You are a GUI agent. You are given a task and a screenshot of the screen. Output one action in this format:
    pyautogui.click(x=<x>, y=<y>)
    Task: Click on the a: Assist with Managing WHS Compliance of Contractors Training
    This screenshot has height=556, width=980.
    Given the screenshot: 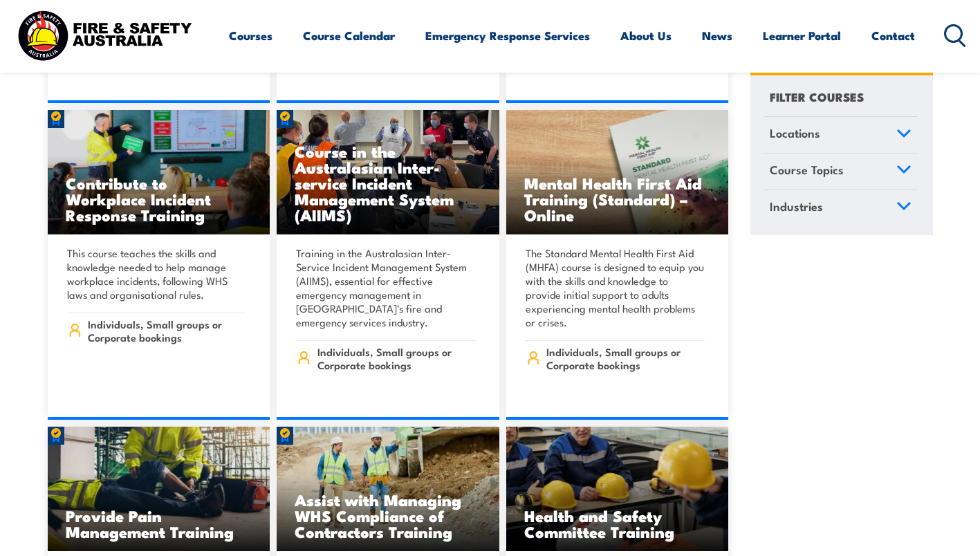 What is the action you would take?
    pyautogui.click(x=388, y=488)
    